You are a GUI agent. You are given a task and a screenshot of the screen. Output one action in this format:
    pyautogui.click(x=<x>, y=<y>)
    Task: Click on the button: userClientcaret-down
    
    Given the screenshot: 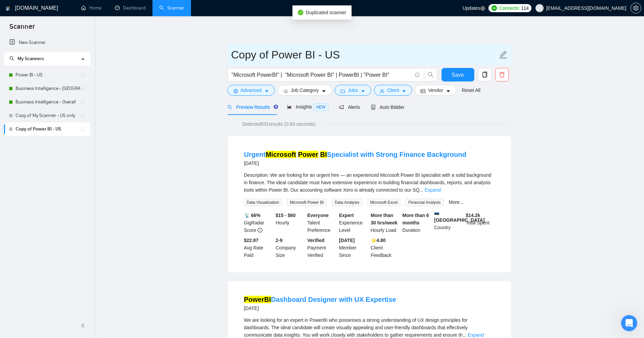 What is the action you would take?
    pyautogui.click(x=393, y=90)
    